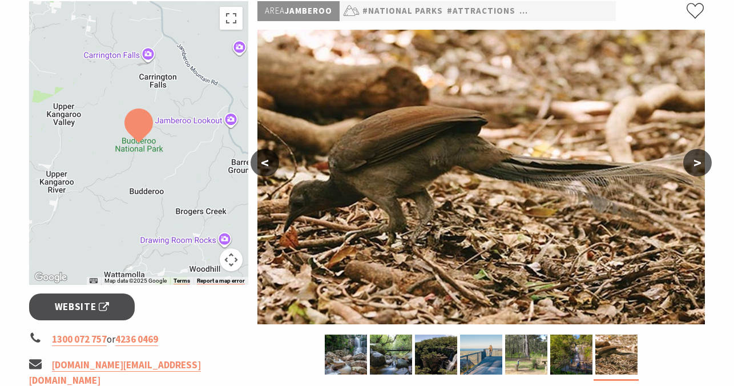 This screenshot has height=386, width=734. What do you see at coordinates (571, 354) in the screenshot?
I see `img: Visitors enjoy views of Minnamurra Falls at a viewing platform in Budderoo National Park. Photo` at bounding box center [571, 354].